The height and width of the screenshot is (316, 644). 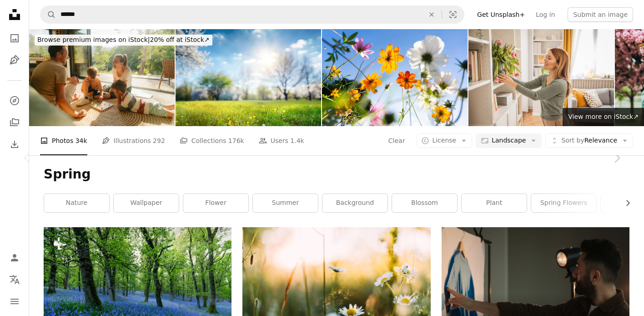 What do you see at coordinates (297, 141) in the screenshot?
I see `span: 1.4k` at bounding box center [297, 141].